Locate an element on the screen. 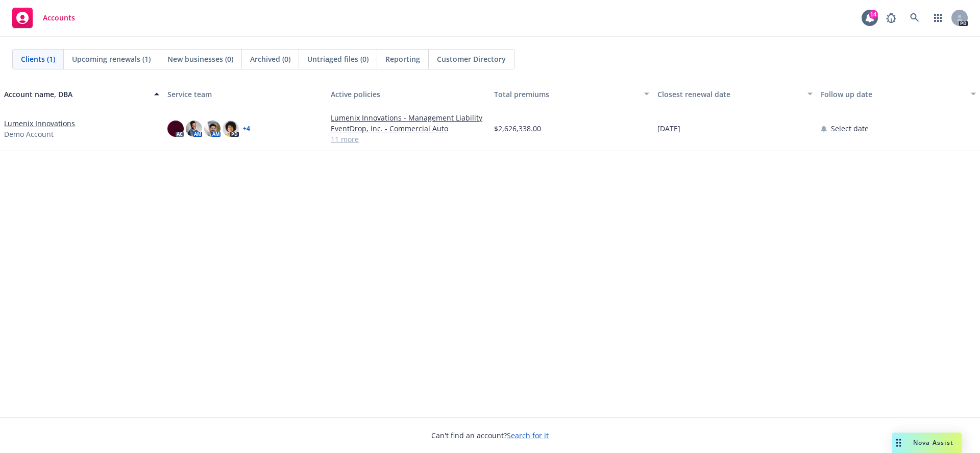  a: EventDrop, Inc. - Commercial Auto is located at coordinates (408, 128).